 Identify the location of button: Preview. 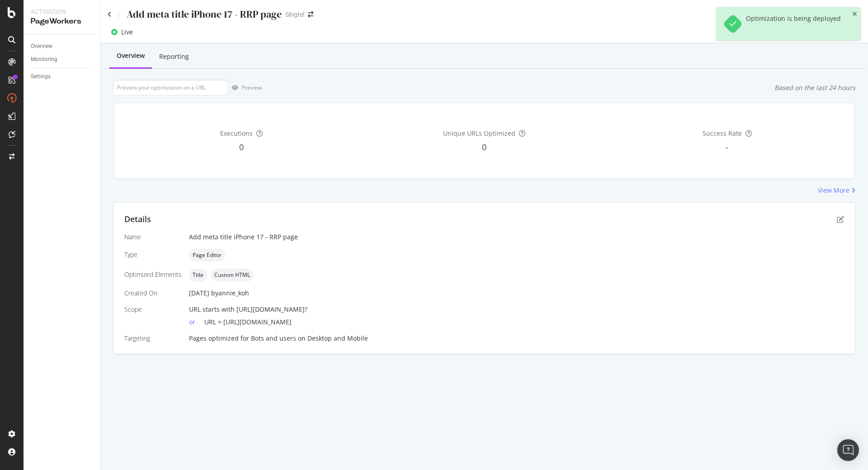
(245, 87).